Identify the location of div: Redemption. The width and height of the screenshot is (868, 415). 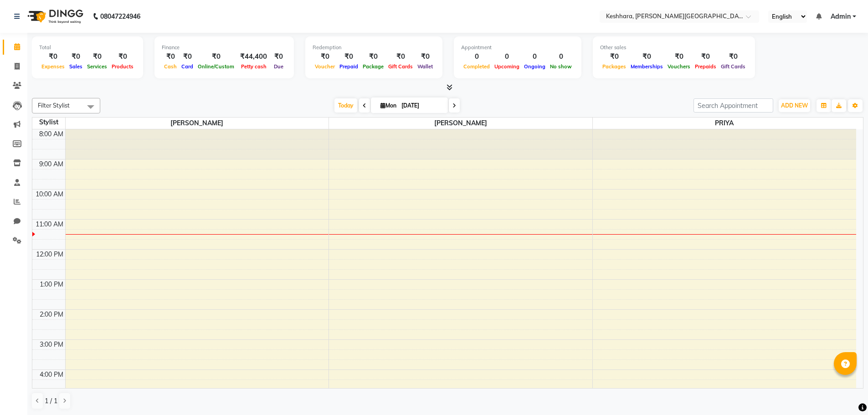
(374, 47).